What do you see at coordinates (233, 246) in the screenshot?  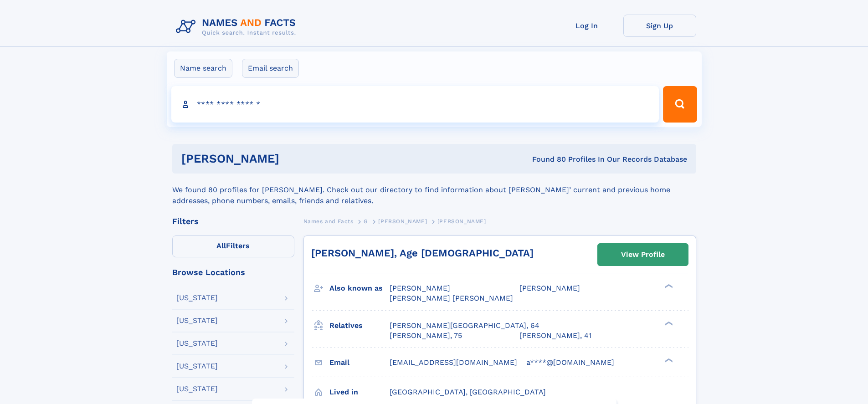 I see `label: Filters` at bounding box center [233, 246].